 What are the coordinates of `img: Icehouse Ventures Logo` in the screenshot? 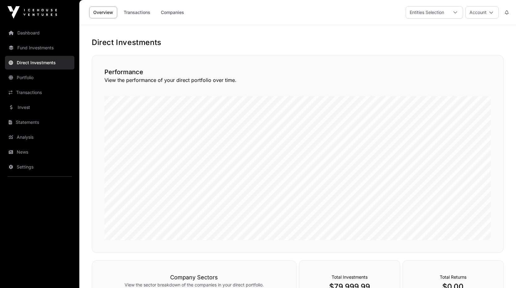 It's located at (32, 12).